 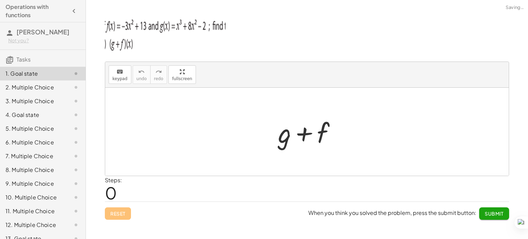 I want to click on div: 9. Multiple Choice, so click(x=33, y=183).